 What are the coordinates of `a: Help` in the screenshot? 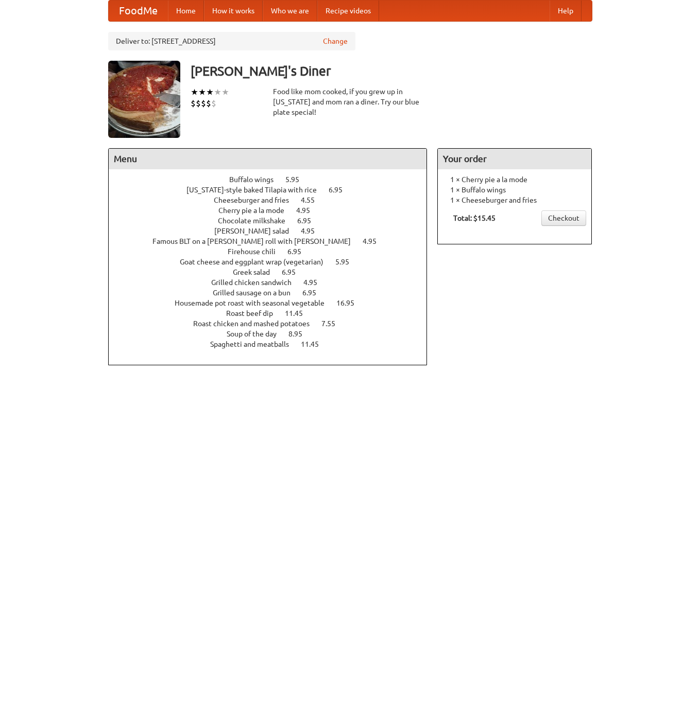 It's located at (565, 11).